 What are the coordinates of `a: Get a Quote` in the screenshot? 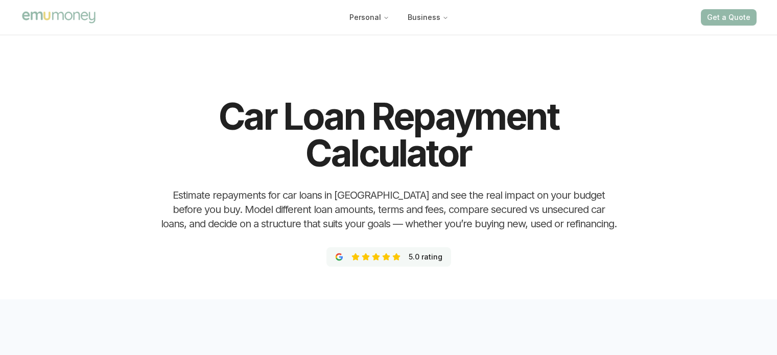 It's located at (728, 17).